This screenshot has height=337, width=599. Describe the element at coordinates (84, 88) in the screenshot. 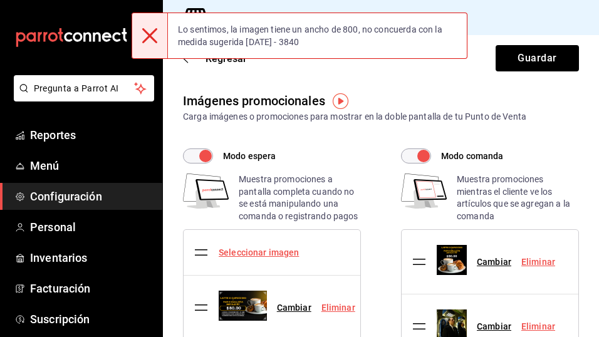

I see `span: Pregunta a Parrot AI` at that location.